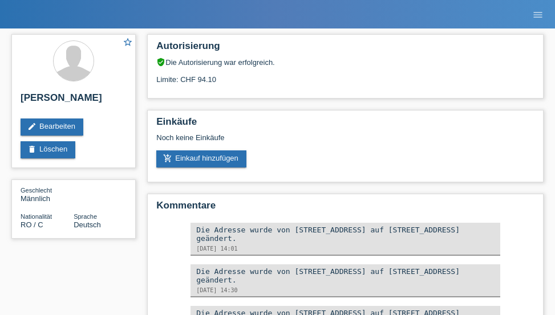 The width and height of the screenshot is (555, 315). I want to click on a: star_border, so click(128, 43).